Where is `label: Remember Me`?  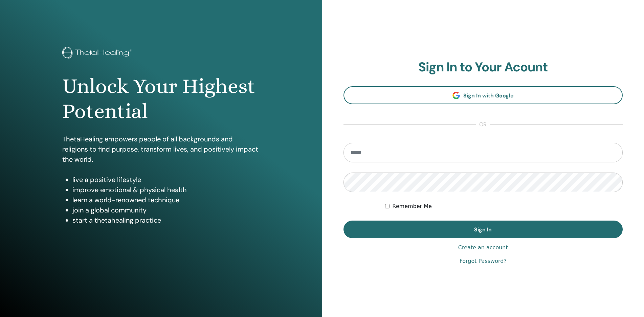 label: Remember Me is located at coordinates (411, 206).